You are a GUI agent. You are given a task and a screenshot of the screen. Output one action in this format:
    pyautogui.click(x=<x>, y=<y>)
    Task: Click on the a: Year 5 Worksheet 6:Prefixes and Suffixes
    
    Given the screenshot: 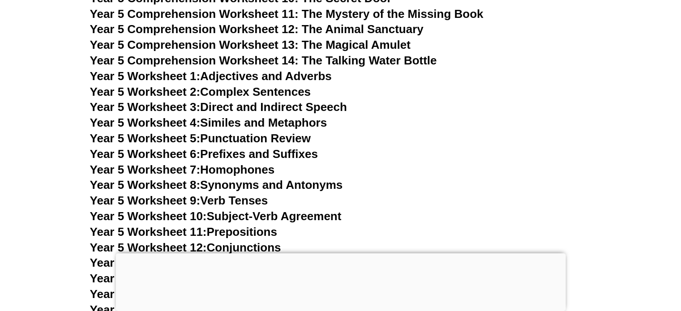 What is the action you would take?
    pyautogui.click(x=204, y=154)
    